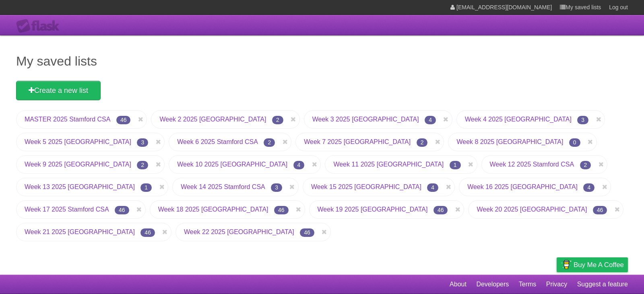  What do you see at coordinates (557, 285) in the screenshot?
I see `a: Privacy` at bounding box center [557, 285].